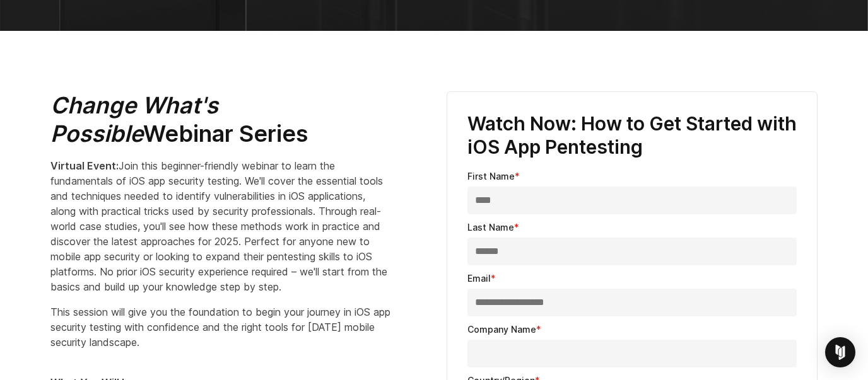  I want to click on span: Company Name, so click(501, 329).